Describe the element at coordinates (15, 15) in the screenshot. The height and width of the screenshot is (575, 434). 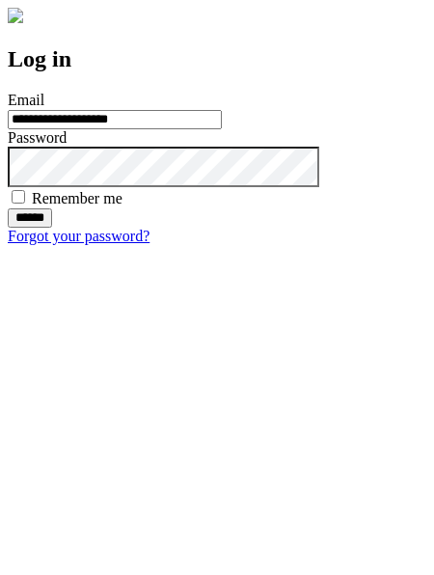
I see `img: logo-4e3dc11c47720685a147b03b5a06dd966a58ff35d612b21f08c02c0306f2b779.png` at that location.